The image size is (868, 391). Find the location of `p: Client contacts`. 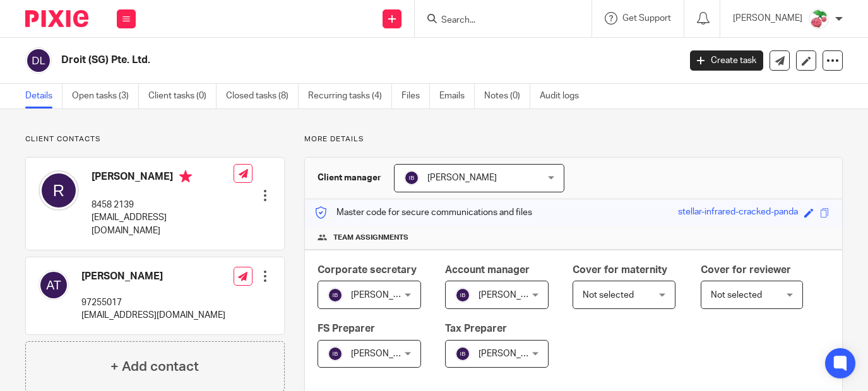

p: Client contacts is located at coordinates (155, 139).